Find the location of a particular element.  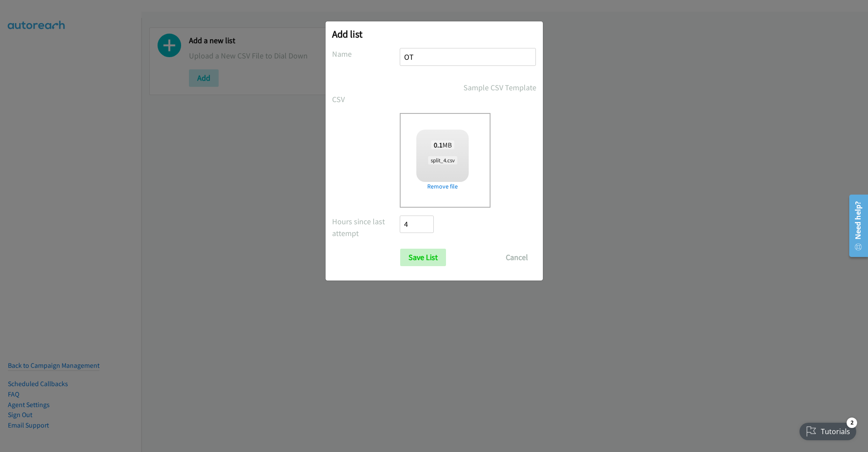

button: Cancel is located at coordinates (517, 258).